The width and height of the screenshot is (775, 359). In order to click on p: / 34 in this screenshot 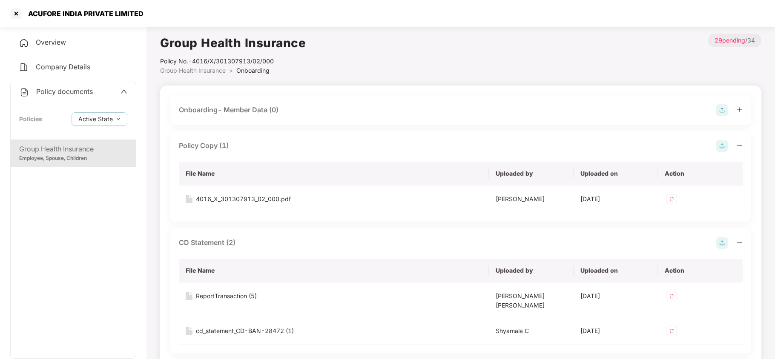, I will do `click(734, 40)`.